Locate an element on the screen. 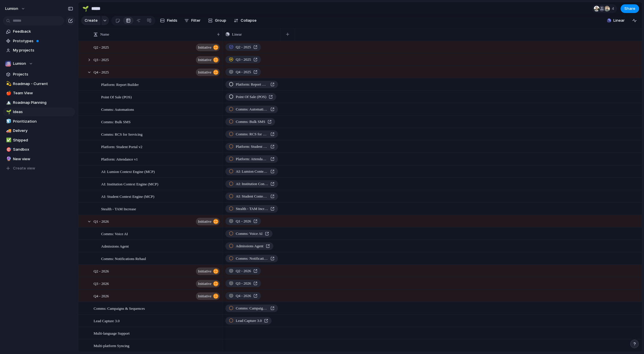  a: Q3 - 2026 is located at coordinates (243, 283).